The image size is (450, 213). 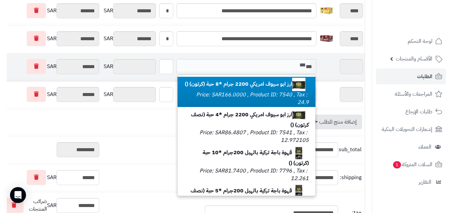 What do you see at coordinates (326, 11) in the screenshot?
I see `img: 1747726569-6271002190424_1-40x40.jpg` at bounding box center [326, 11].